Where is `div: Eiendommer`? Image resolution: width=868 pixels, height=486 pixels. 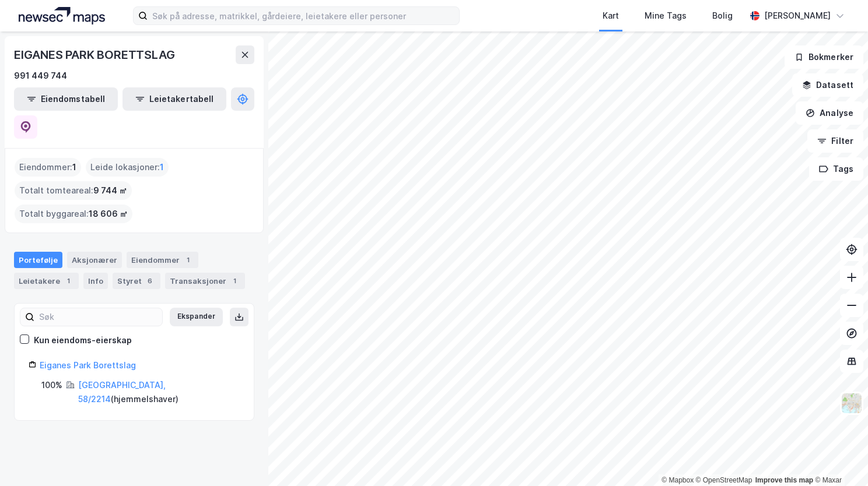 div: Eiendommer is located at coordinates (162, 260).